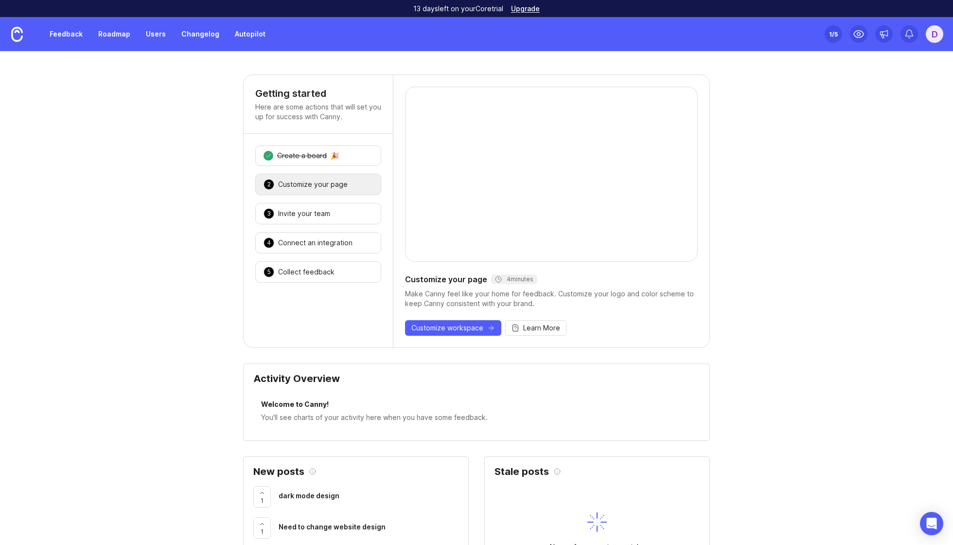 Image resolution: width=953 pixels, height=545 pixels. What do you see at coordinates (934, 34) in the screenshot?
I see `button: D` at bounding box center [934, 34].